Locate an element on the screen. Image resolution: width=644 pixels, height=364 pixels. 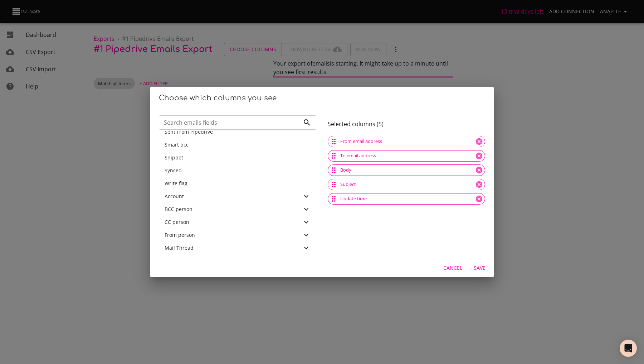
div: Account is located at coordinates (238, 196).